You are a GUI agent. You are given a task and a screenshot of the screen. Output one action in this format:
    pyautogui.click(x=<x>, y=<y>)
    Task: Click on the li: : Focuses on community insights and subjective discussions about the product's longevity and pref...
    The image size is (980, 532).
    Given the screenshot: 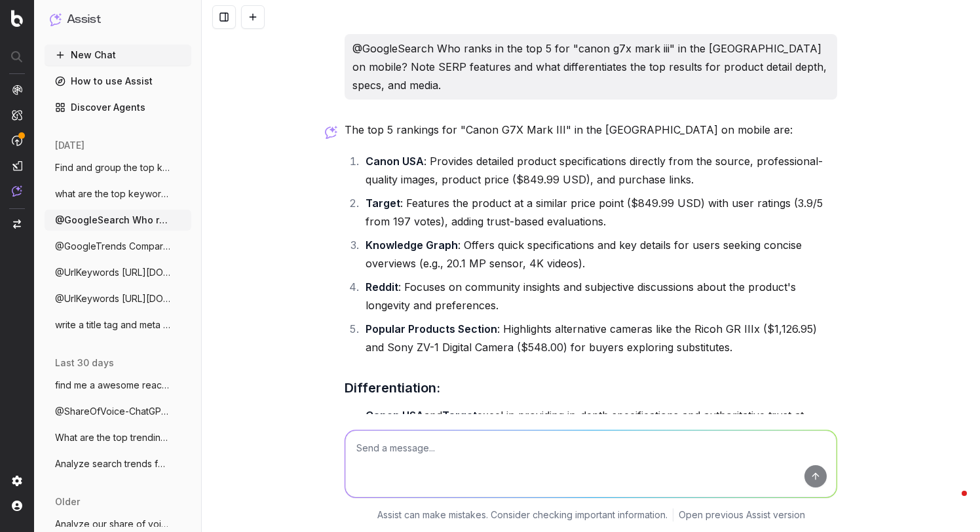 What is the action you would take?
    pyautogui.click(x=599, y=296)
    